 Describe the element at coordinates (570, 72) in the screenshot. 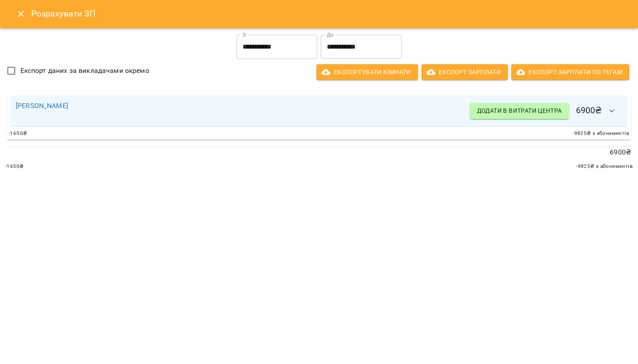

I see `span: Експорт Зарплати по тегам` at that location.